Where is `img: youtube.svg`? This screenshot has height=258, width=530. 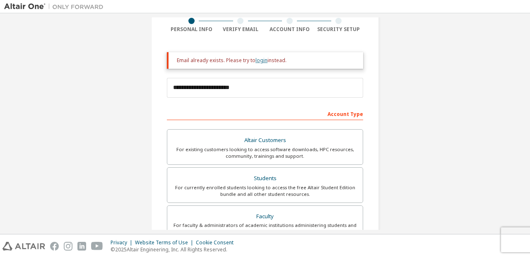 img: youtube.svg is located at coordinates (97, 246).